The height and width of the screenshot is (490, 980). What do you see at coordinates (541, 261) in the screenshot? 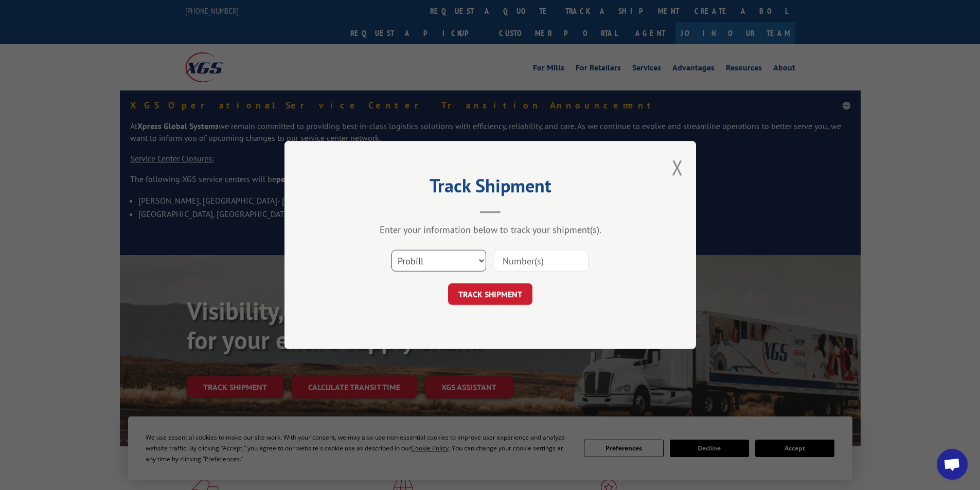
I see `input: Number(s)` at bounding box center [541, 261].